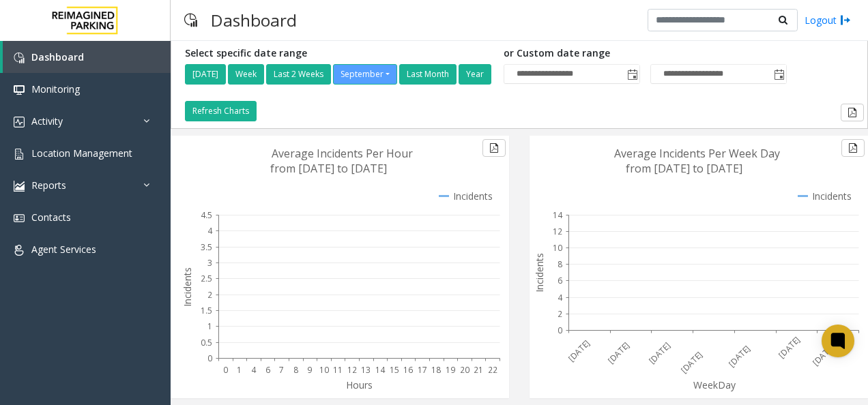 This screenshot has width=868, height=405. Describe the element at coordinates (342, 153) in the screenshot. I see `text: Average Incidents Per Hour` at that location.